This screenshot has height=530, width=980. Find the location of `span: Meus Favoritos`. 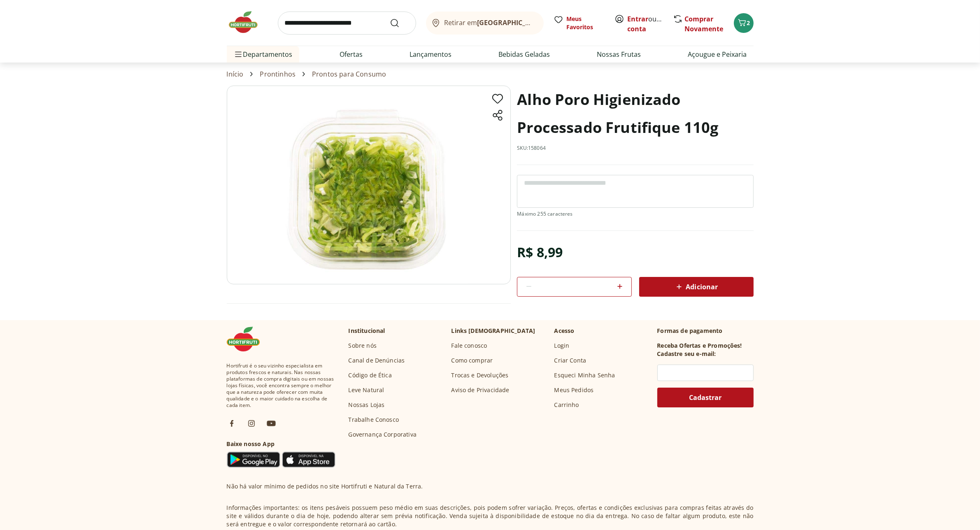

span: Meus Favoritos is located at coordinates (586, 23).